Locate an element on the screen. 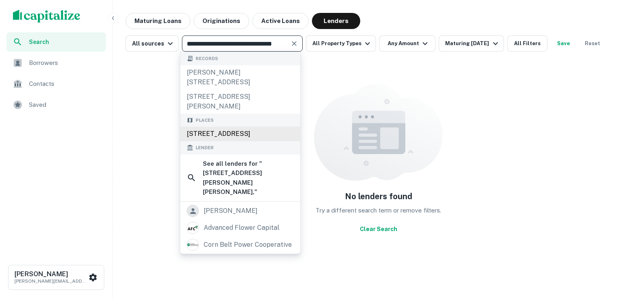 This screenshot has height=298, width=644. button: Clear is located at coordinates (294, 44).